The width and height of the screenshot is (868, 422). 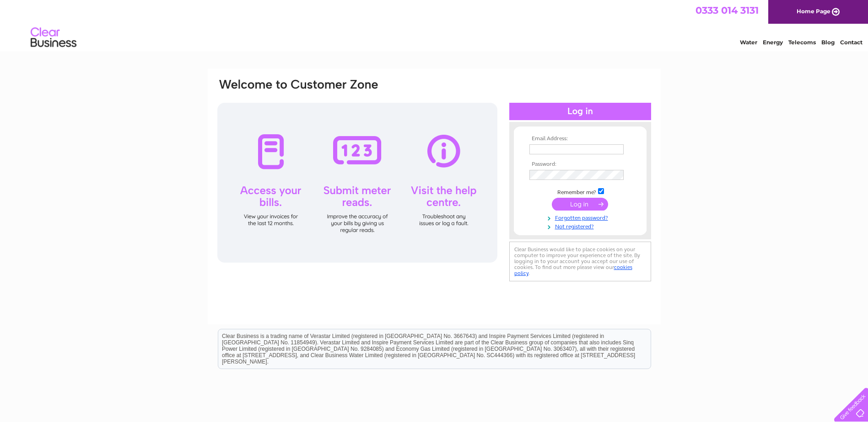 I want to click on img: logo.png, so click(x=54, y=37).